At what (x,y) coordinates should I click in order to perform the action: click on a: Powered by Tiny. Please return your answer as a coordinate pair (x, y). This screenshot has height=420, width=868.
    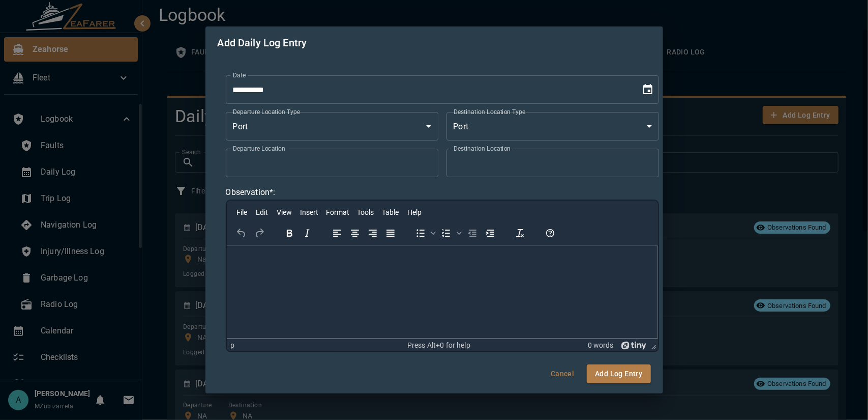
    Looking at the image, I should click on (634, 345).